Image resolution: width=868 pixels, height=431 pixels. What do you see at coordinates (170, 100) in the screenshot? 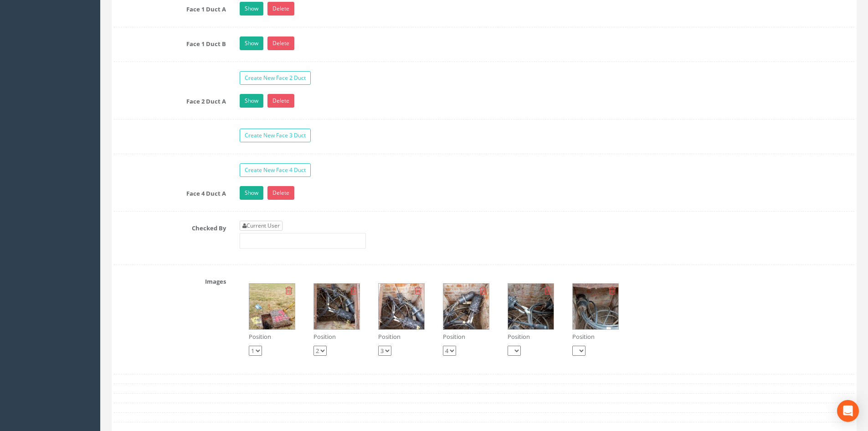
I see `label: Face 2 Duct A` at bounding box center [170, 100].